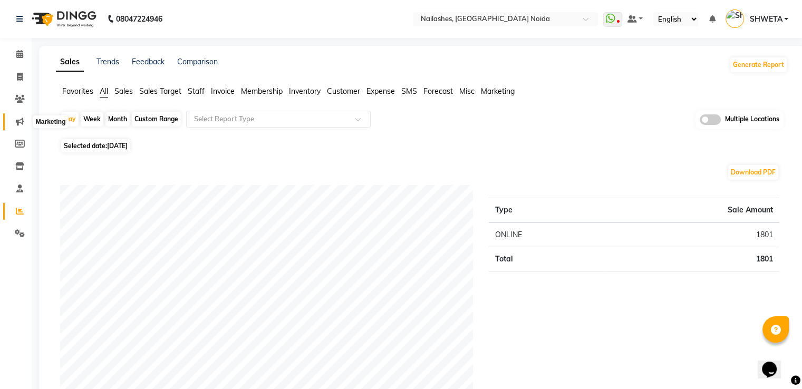 This screenshot has height=389, width=802. I want to click on span: SMS, so click(409, 91).